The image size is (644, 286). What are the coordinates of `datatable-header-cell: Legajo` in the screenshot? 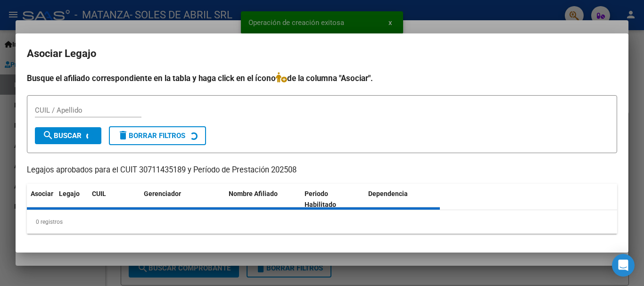 It's located at (72, 199).